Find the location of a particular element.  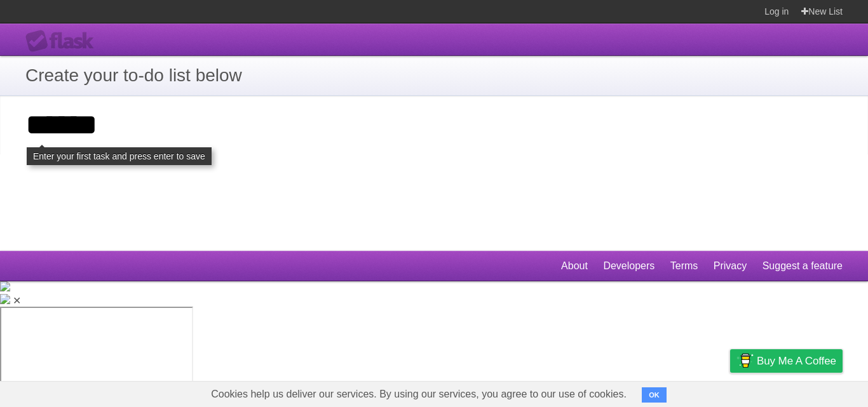

a: Developers is located at coordinates (629, 266).